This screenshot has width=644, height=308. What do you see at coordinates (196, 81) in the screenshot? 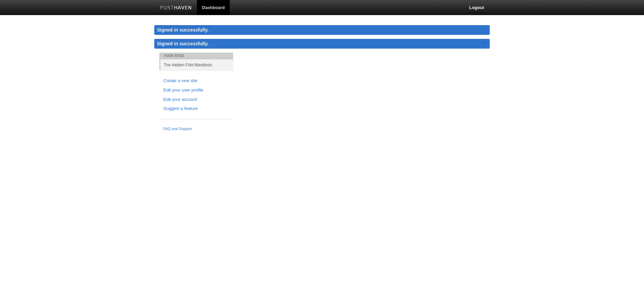
I see `a: Create a new site` at bounding box center [196, 81].